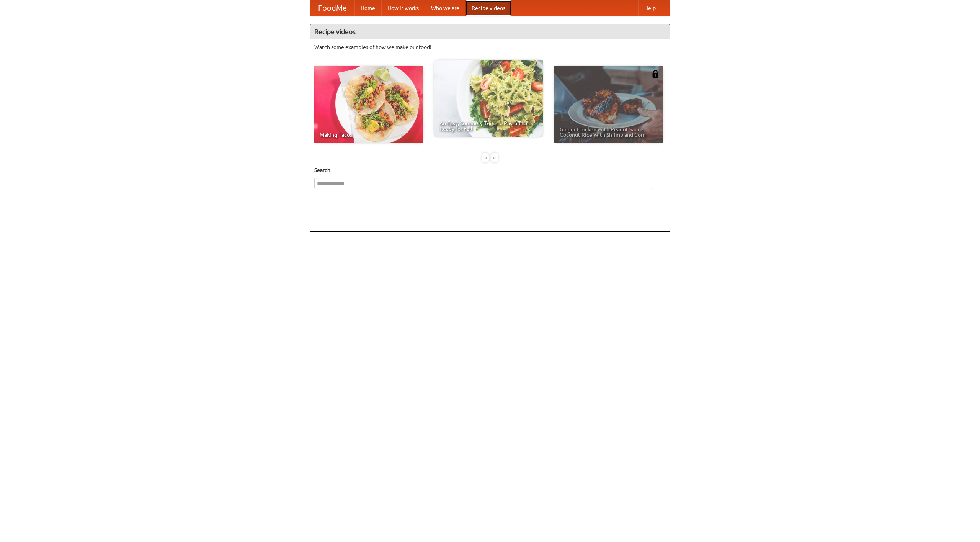  Describe the element at coordinates (332, 8) in the screenshot. I see `a: FoodMe` at that location.